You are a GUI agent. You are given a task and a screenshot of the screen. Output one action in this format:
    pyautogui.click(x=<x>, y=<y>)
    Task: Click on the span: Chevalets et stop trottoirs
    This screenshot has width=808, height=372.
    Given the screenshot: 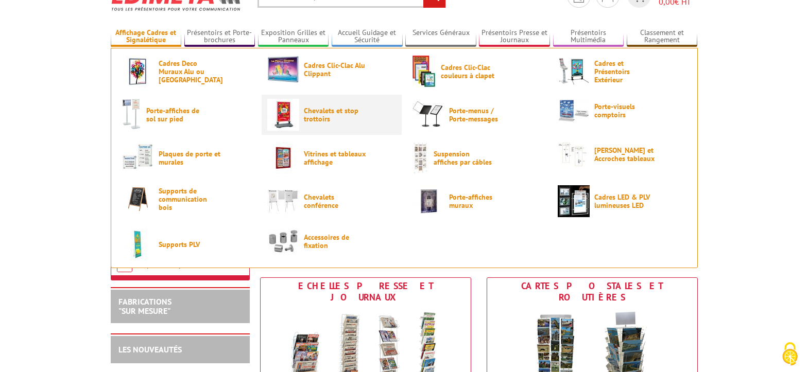 What is the action you would take?
    pyautogui.click(x=335, y=115)
    